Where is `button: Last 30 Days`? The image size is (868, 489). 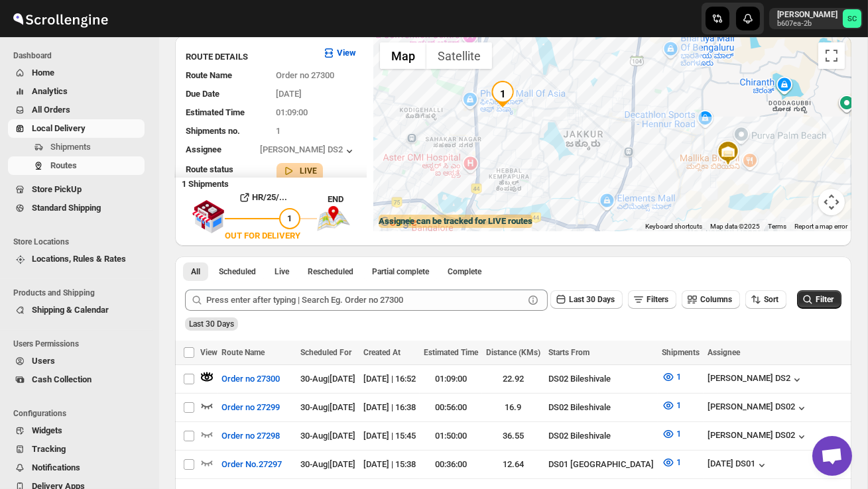
button: Last 30 Days is located at coordinates (586, 300).